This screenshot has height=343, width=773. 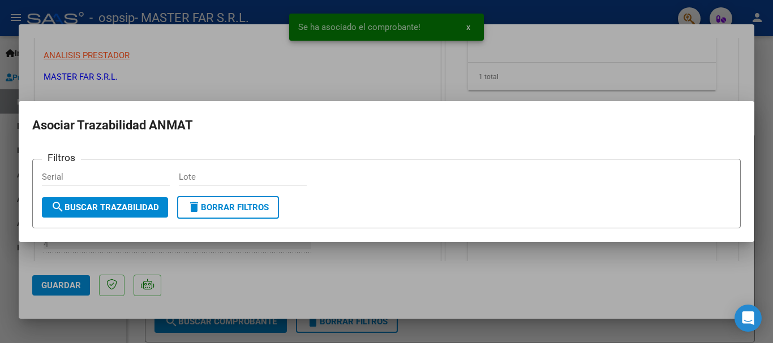 What do you see at coordinates (105, 208) in the screenshot?
I see `span: Buscar Trazabilidad` at bounding box center [105, 208].